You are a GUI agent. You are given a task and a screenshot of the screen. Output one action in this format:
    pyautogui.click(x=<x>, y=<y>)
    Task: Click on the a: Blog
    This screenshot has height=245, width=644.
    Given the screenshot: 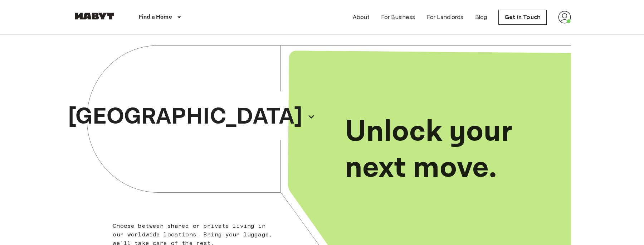 What is the action you would take?
    pyautogui.click(x=481, y=17)
    